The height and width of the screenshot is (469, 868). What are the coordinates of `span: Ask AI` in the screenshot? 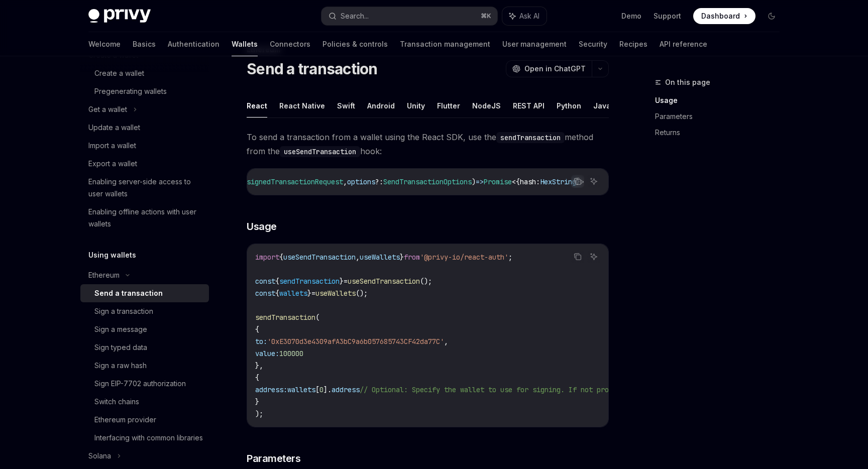 It's located at (530, 16).